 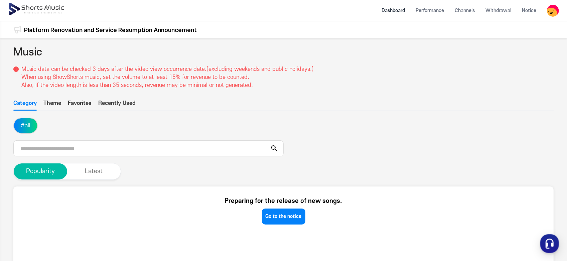 I want to click on button: Popularity, so click(x=40, y=172).